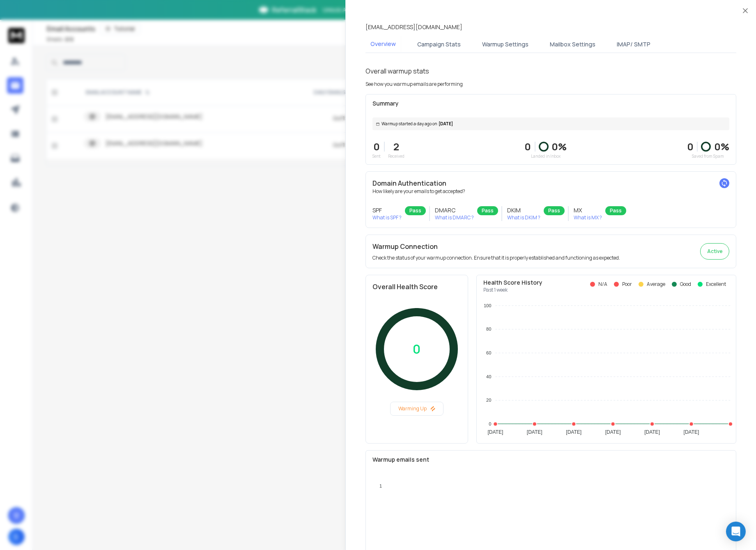 This screenshot has height=550, width=756. Describe the element at coordinates (489, 353) in the screenshot. I see `tspan: 60` at that location.